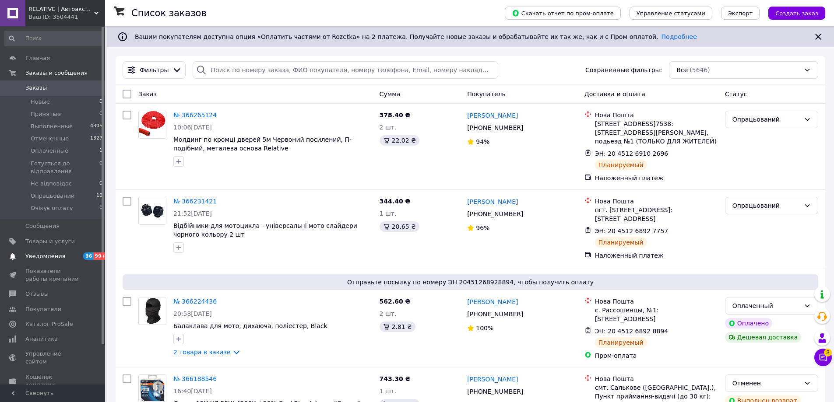 The image size is (834, 402). I want to click on span: Отправьте посылку по номеру ЭН 20451268928894, чтобы получить оплату, so click(470, 282).